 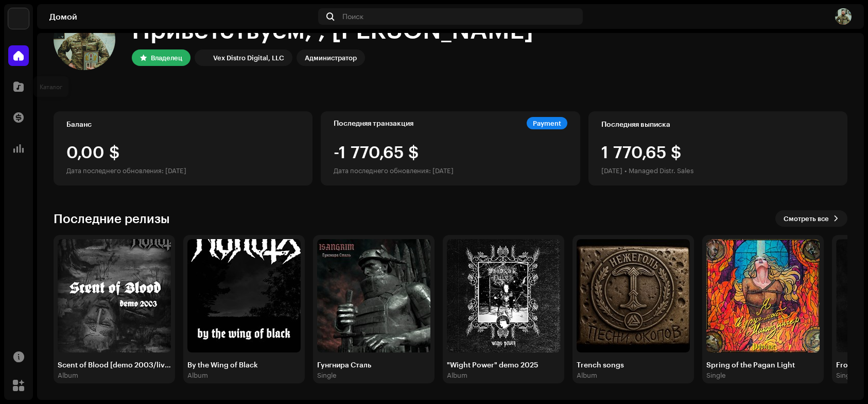 What do you see at coordinates (183, 148) in the screenshot?
I see `re-o-card-value: Баланс` at bounding box center [183, 148].